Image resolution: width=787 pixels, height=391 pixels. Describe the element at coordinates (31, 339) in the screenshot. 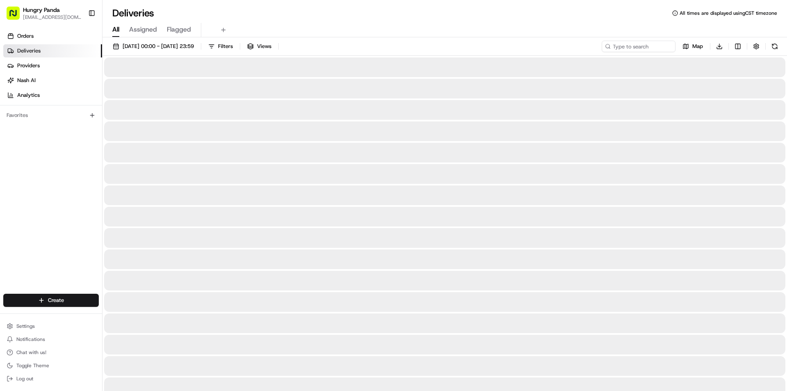

I see `span: Notifications` at that location.